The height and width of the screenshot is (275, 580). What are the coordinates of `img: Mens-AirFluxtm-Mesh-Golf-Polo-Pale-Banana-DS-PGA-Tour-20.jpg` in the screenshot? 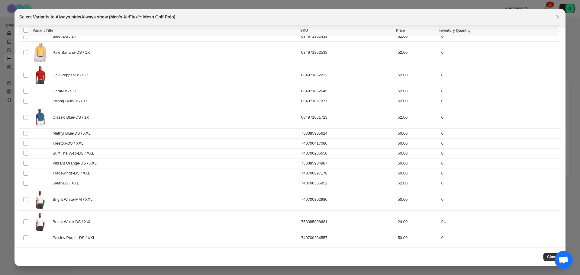 It's located at (40, 53).